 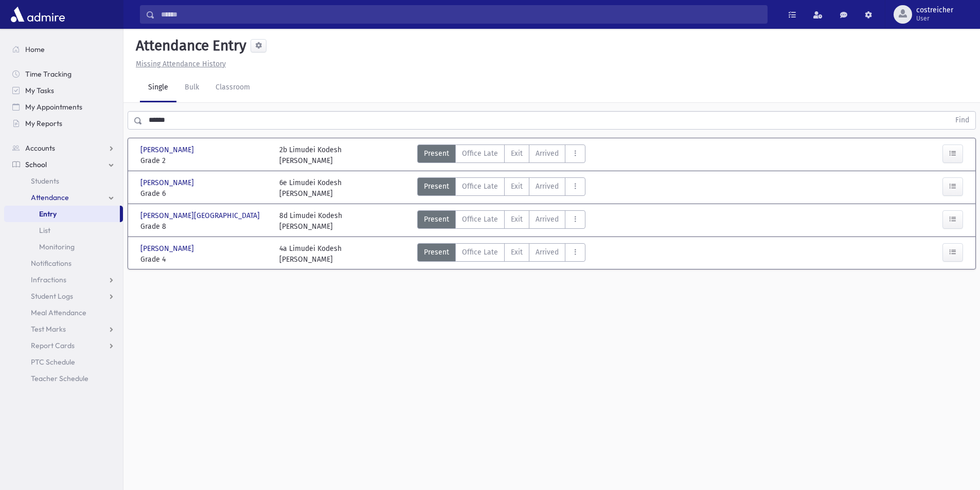 What do you see at coordinates (45, 230) in the screenshot?
I see `span: List` at bounding box center [45, 230].